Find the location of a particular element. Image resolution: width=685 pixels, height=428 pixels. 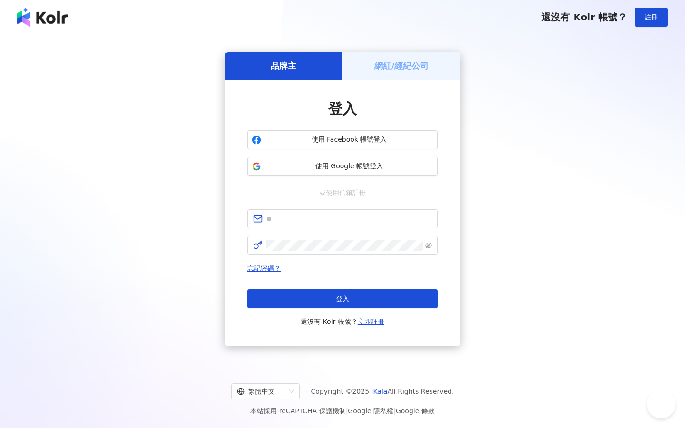

span: 使用 Google 帳號登入 is located at coordinates (349, 167).